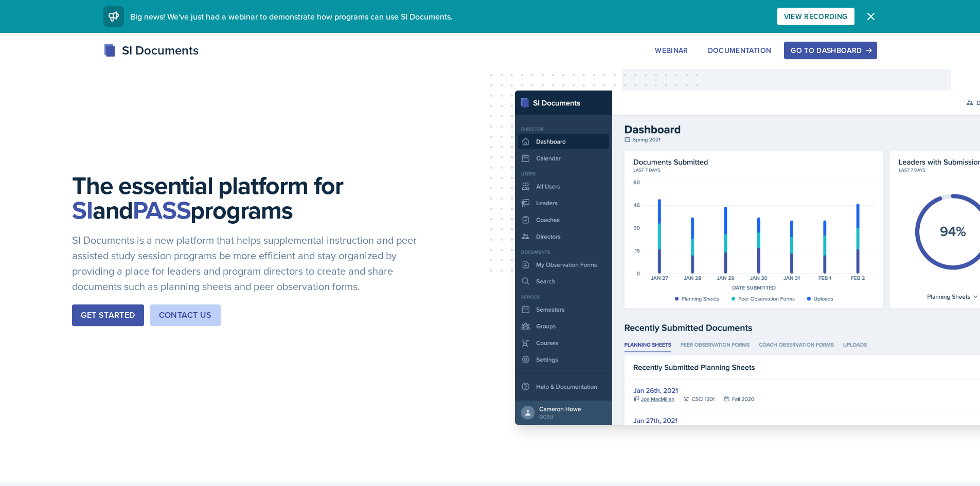  I want to click on div: Contact Us, so click(185, 315).